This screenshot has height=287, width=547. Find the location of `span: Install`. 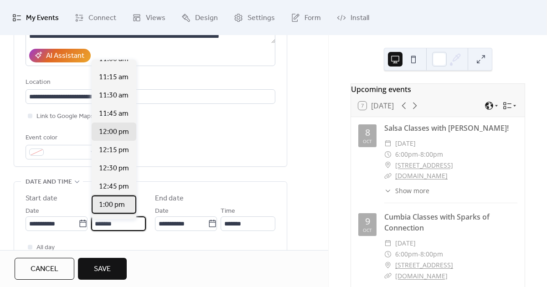

span: Install is located at coordinates (360, 18).